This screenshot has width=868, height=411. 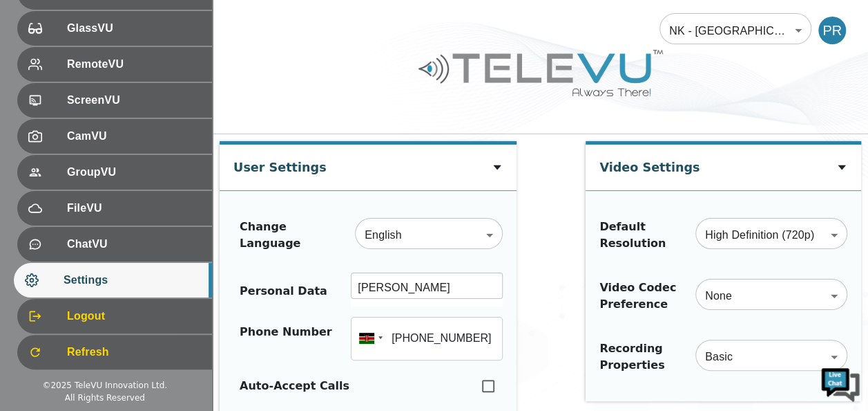 What do you see at coordinates (541, 73) in the screenshot?
I see `img: Logo` at bounding box center [541, 73].